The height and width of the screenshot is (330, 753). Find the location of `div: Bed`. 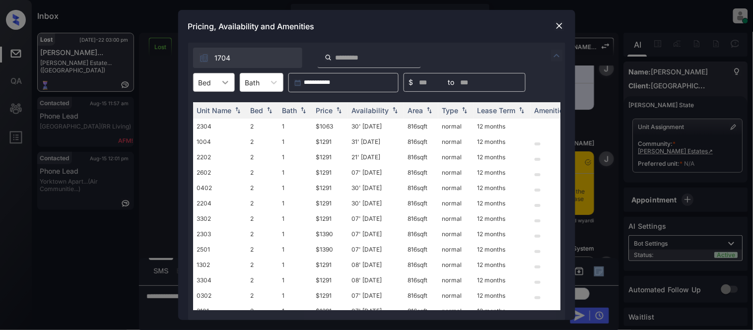

div: Bed is located at coordinates (257, 110).